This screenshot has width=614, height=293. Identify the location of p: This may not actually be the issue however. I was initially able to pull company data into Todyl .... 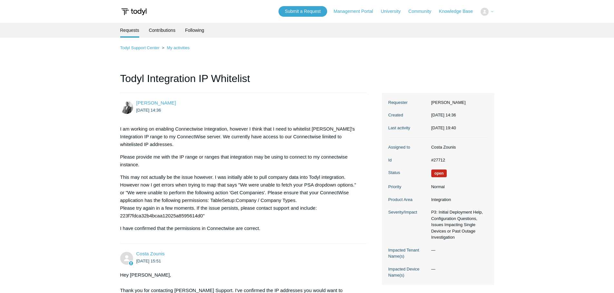
(240, 197).